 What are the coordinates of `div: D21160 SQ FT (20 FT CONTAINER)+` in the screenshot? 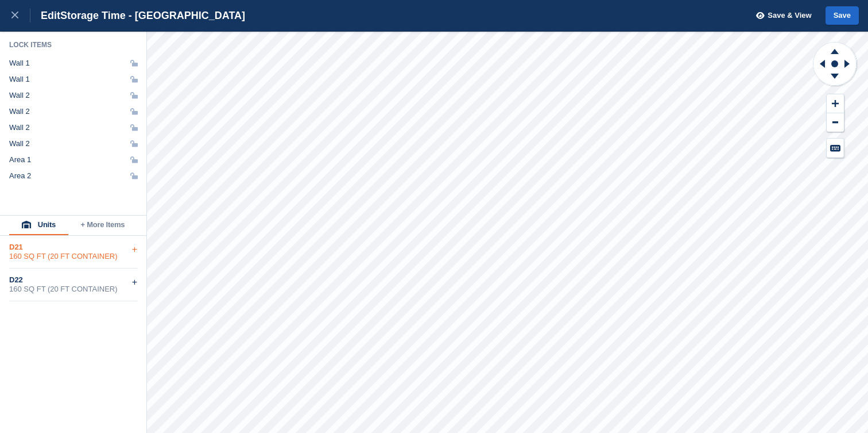 It's located at (73, 251).